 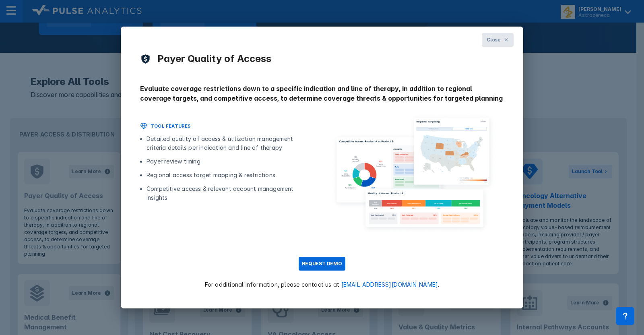 What do you see at coordinates (322, 263) in the screenshot?
I see `button: REQUEST DEMO` at bounding box center [322, 263].